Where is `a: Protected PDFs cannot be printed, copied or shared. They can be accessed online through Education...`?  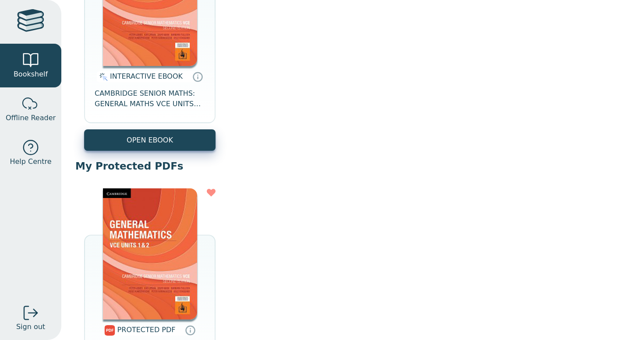
a: Protected PDFs cannot be printed, copied or shared. They can be accessed online through Education... is located at coordinates (190, 330).